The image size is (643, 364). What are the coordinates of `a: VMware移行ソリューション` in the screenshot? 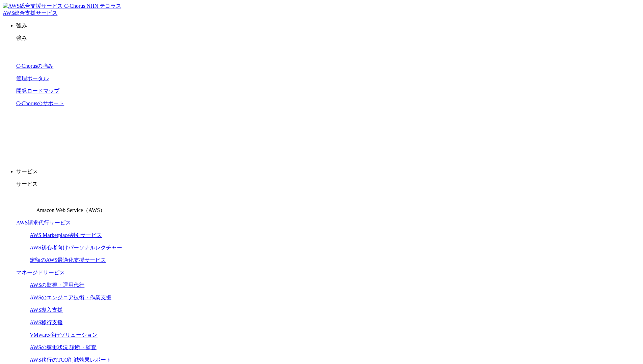 It's located at (63, 334).